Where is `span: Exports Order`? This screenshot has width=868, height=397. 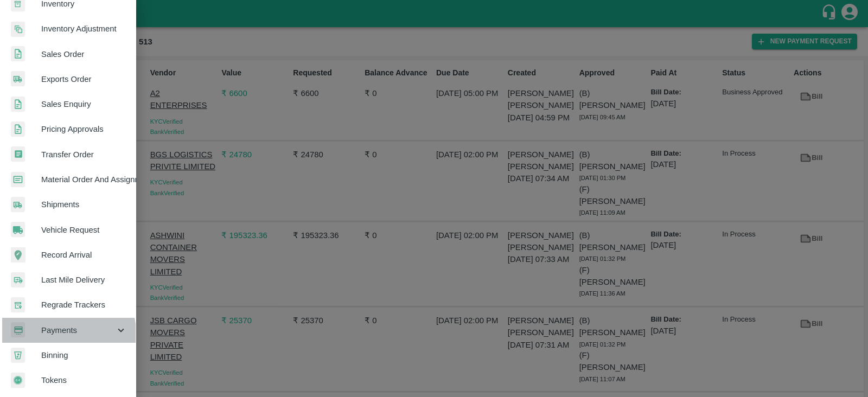 span: Exports Order is located at coordinates (84, 79).